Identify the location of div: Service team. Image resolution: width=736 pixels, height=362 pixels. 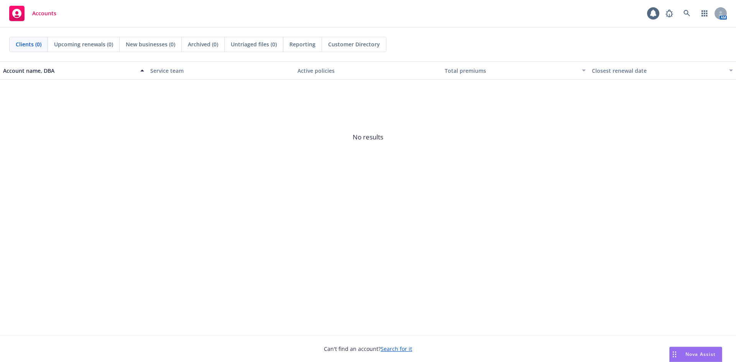
(221, 71).